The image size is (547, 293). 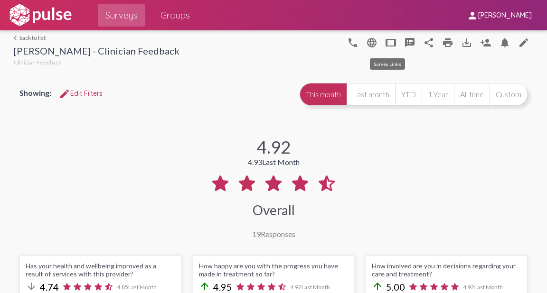 I want to click on mat-icon: arrow_back_ios, so click(x=17, y=38).